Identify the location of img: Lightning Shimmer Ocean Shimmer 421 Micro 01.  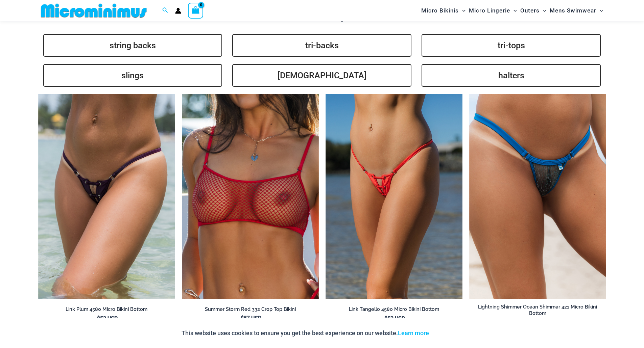
(538, 196).